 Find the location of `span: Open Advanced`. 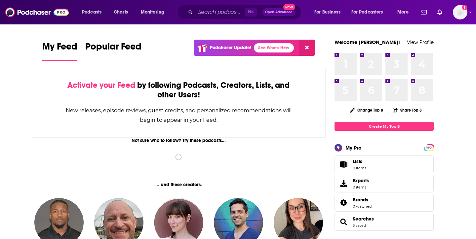

span: Open Advanced is located at coordinates (278, 12).